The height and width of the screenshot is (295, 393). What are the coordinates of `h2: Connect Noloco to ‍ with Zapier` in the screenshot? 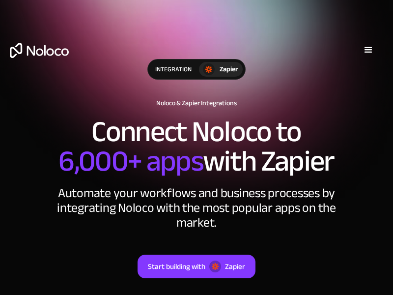 It's located at (196, 146).